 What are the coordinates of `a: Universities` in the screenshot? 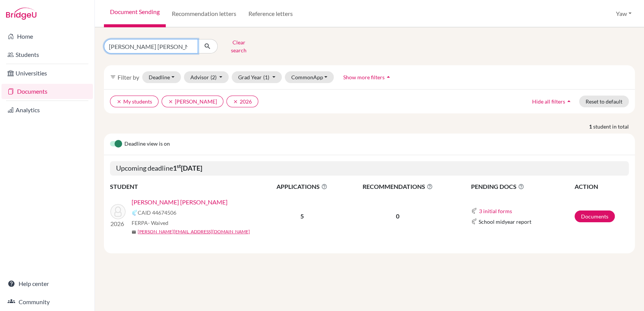 It's located at (47, 73).